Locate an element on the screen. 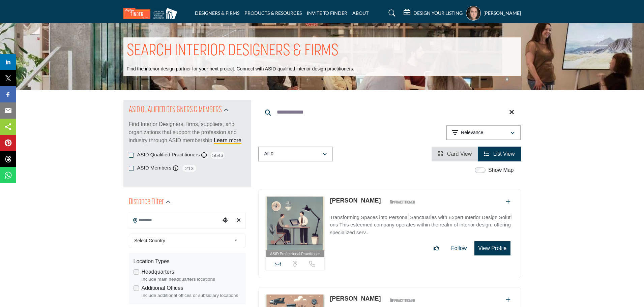 Image resolution: width=644 pixels, height=307 pixels. button: Follow is located at coordinates (459, 248).